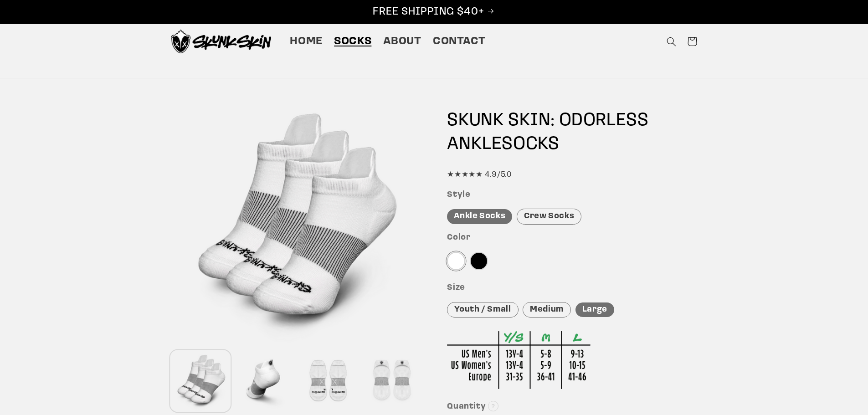 The width and height of the screenshot is (868, 415). What do you see at coordinates (572, 175) in the screenshot?
I see `div: ★★★★★ 4.9/5.0` at bounding box center [572, 175].